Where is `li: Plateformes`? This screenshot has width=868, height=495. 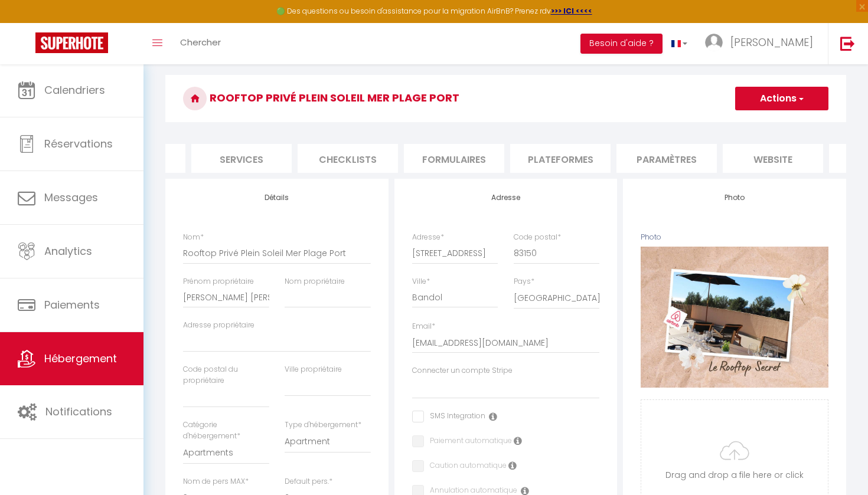
li: Plateformes is located at coordinates (560, 158).